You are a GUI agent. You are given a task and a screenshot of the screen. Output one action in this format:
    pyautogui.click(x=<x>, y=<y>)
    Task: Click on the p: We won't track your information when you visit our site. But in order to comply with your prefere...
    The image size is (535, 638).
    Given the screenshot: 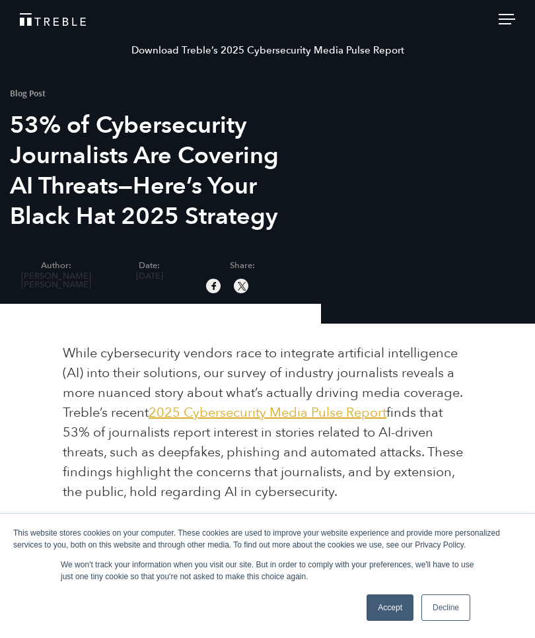 What is the action you would take?
    pyautogui.click(x=268, y=571)
    